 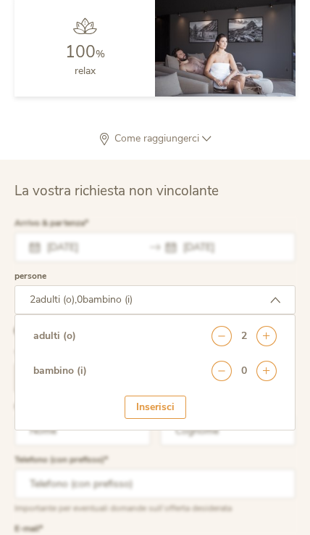 I want to click on span: 0, so click(x=80, y=299).